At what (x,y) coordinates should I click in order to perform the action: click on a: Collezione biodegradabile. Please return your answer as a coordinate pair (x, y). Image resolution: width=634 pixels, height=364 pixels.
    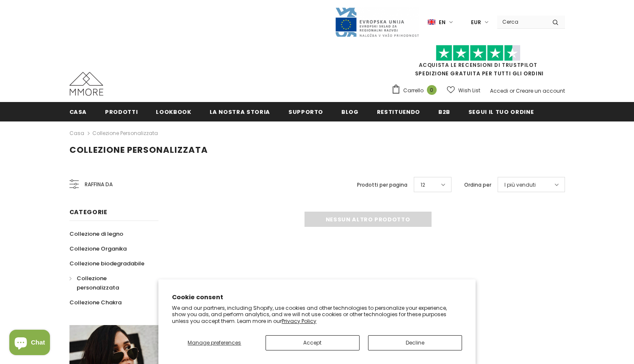
    Looking at the image, I should click on (107, 263).